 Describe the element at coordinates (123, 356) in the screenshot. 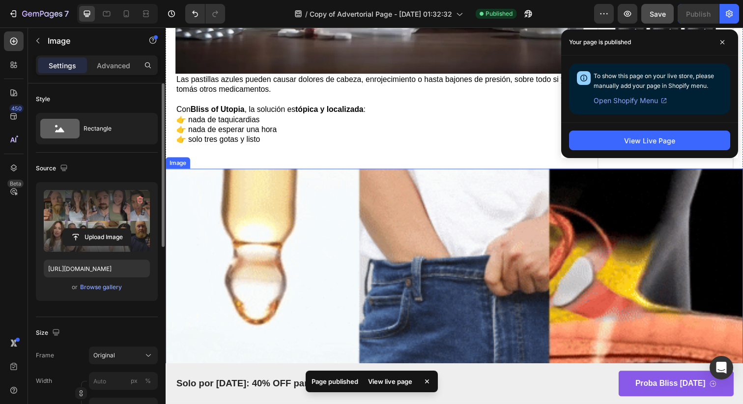

I see `button: Original` at that location.